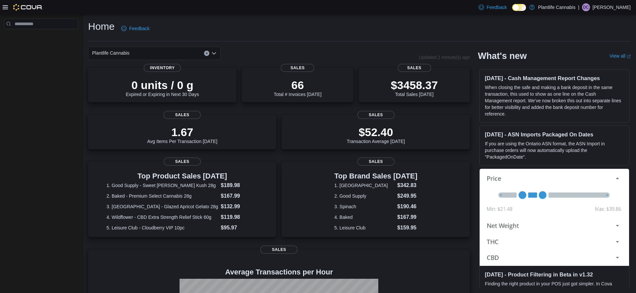  Describe the element at coordinates (162, 196) in the screenshot. I see `dt: 2. Baked - Premium Select Cannabis 28g` at that location.